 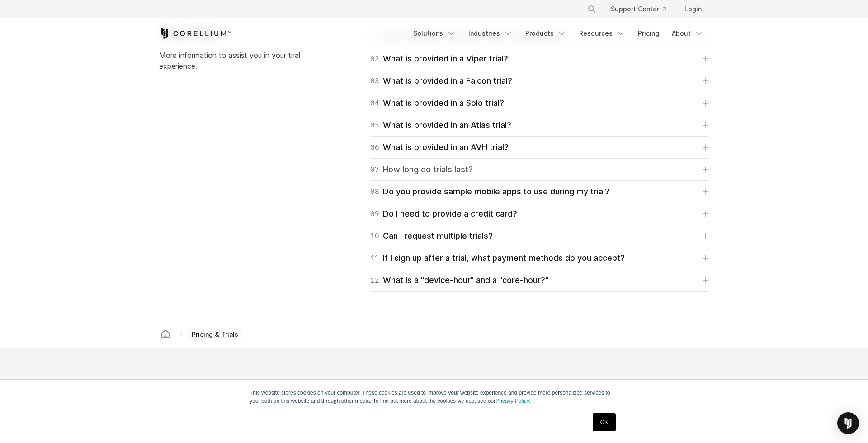 What do you see at coordinates (439, 59) in the screenshot?
I see `div: What is provided in a Viper trial?` at bounding box center [439, 59].